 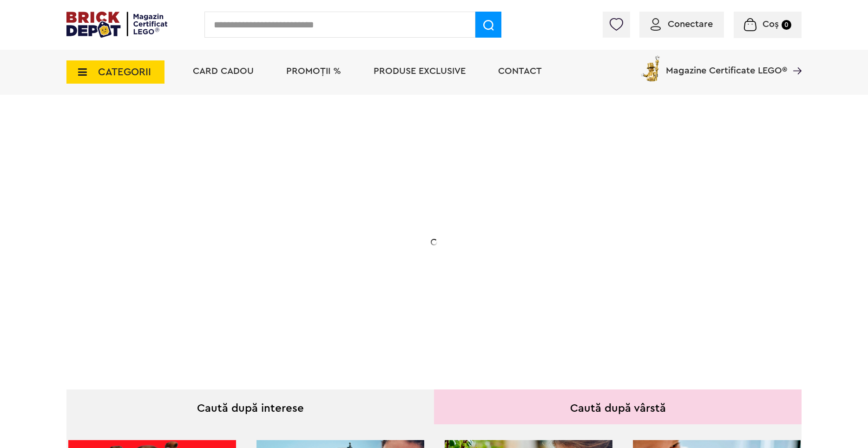 What do you see at coordinates (314, 71) in the screenshot?
I see `span: PROMOȚII %` at bounding box center [314, 71].